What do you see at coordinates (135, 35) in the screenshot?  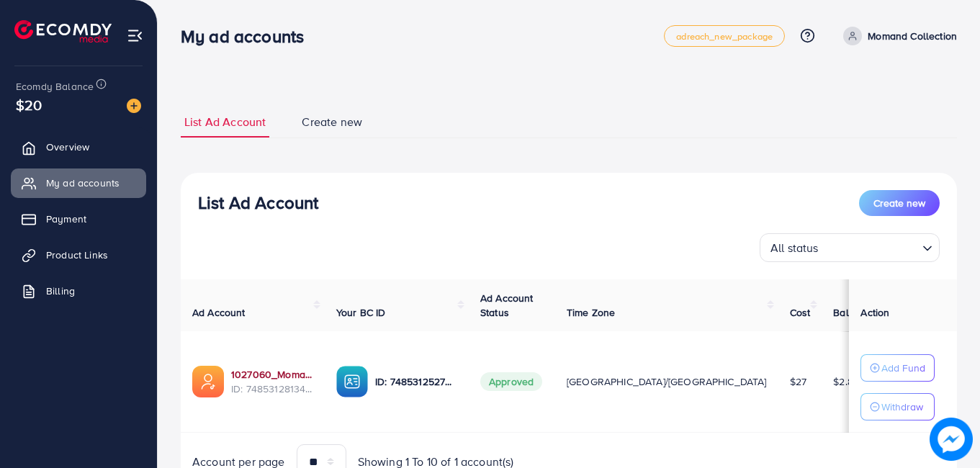 I see `img: menu` at bounding box center [135, 35].